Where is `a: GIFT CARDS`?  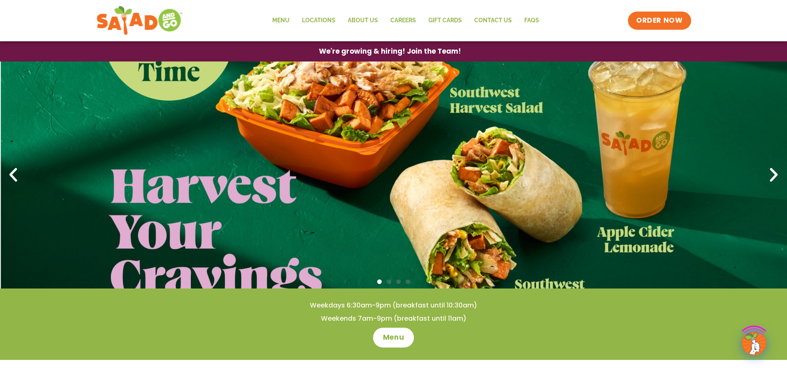
a: GIFT CARDS is located at coordinates (445, 21).